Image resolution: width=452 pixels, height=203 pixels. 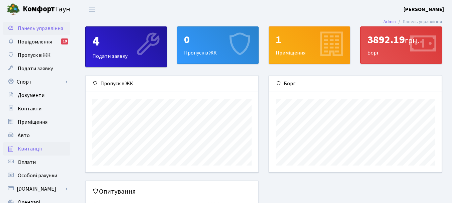 I want to click on div: 4, so click(x=126, y=42).